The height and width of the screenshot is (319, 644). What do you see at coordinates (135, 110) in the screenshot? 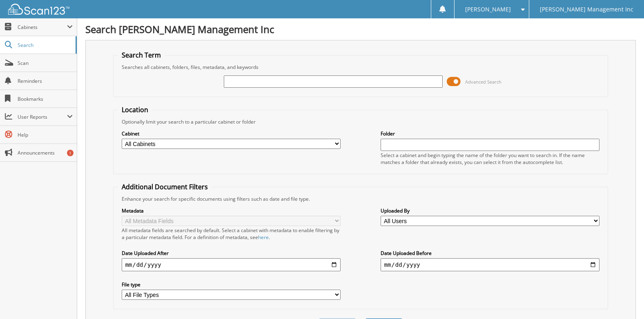
I see `legend: Location` at bounding box center [135, 110].